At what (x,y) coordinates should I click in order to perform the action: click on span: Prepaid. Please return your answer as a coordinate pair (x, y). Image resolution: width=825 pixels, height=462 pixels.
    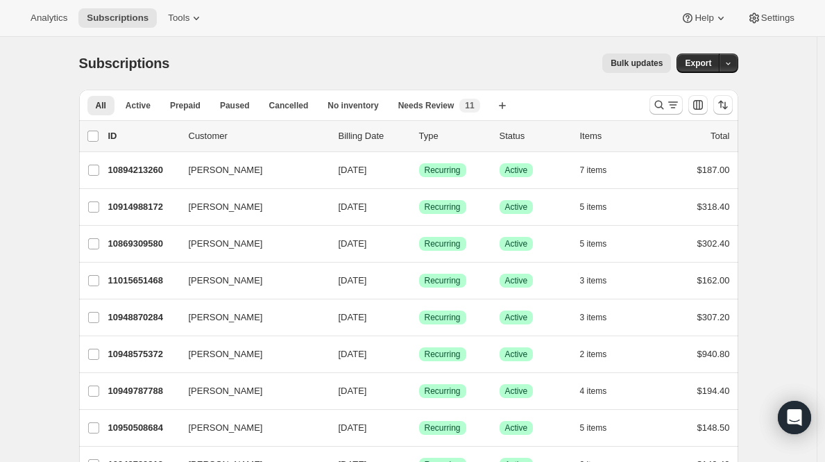
    Looking at the image, I should click on (185, 106).